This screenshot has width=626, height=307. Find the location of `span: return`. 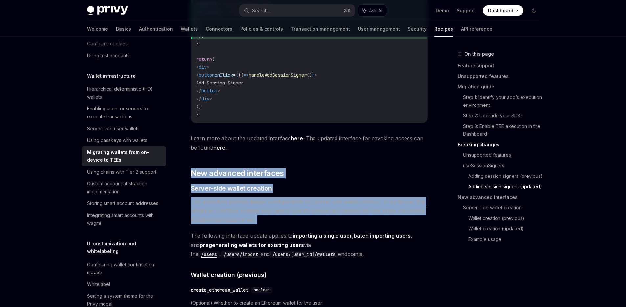

span: return is located at coordinates (204, 59).